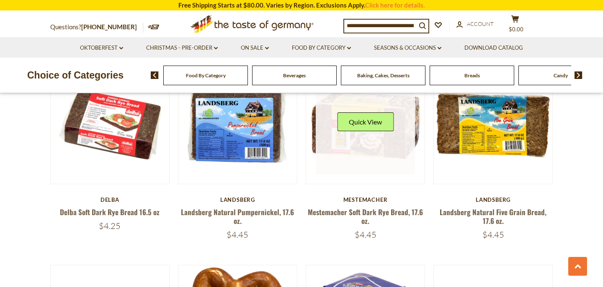 The width and height of the screenshot is (603, 287). Describe the element at coordinates (97, 27) in the screenshot. I see `p: Questions?` at that location.